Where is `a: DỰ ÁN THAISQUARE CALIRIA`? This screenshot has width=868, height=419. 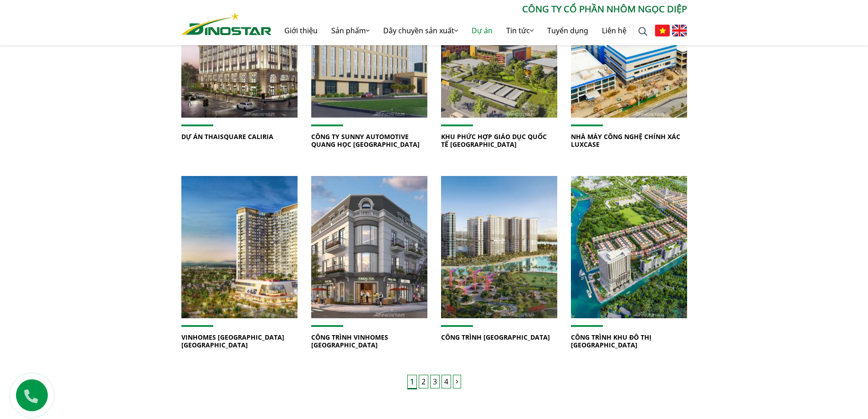 a: DỰ ÁN THAISQUARE CALIRIA is located at coordinates (227, 136).